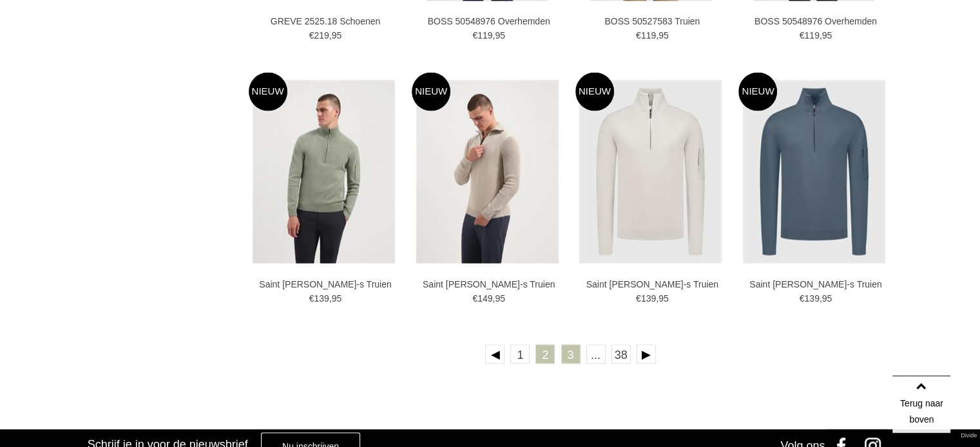 The height and width of the screenshot is (447, 980). What do you see at coordinates (652, 21) in the screenshot?
I see `a: BOSS 50527583 Truien` at bounding box center [652, 21].